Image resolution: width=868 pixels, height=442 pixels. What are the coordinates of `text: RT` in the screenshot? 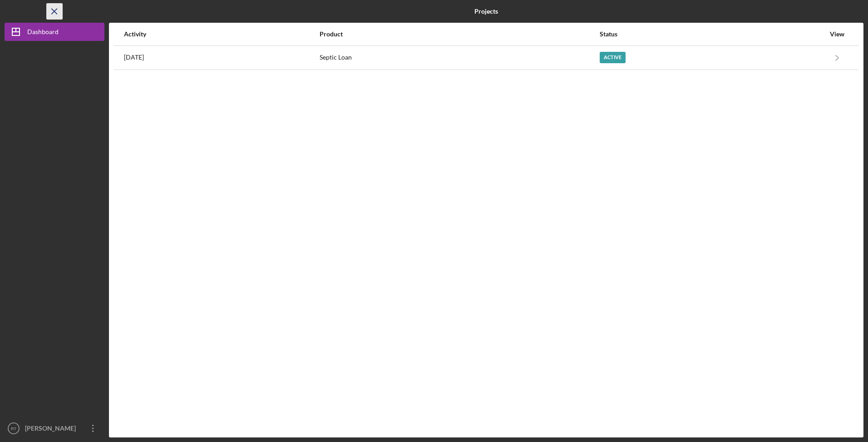 It's located at (14, 428).